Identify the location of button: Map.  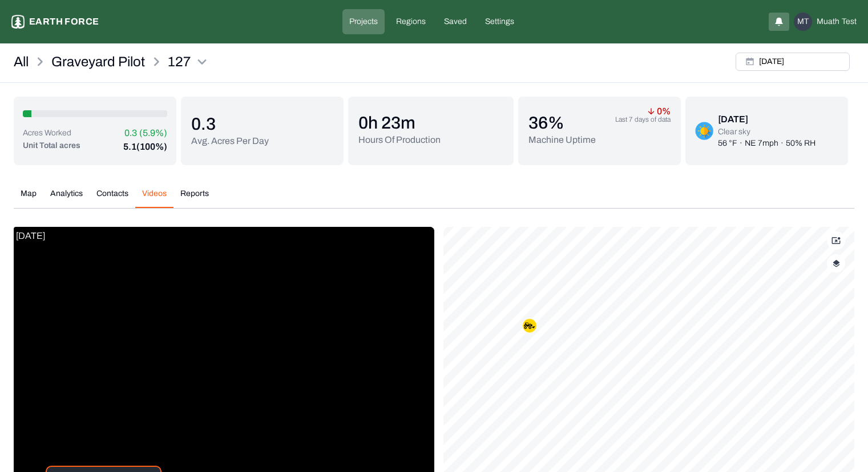
(28, 198).